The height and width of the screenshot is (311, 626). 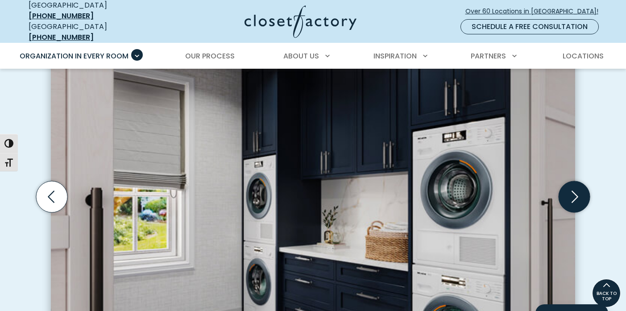 What do you see at coordinates (313, 56) in the screenshot?
I see `nav: Primary Menu` at bounding box center [313, 56].